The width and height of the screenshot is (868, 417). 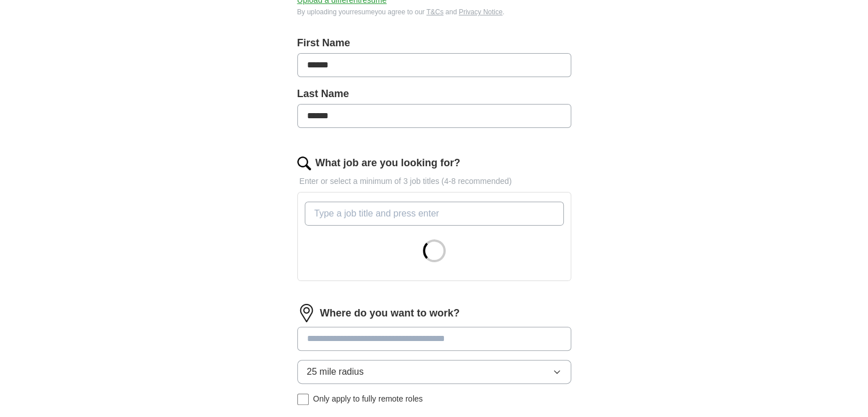 What do you see at coordinates (481, 12) in the screenshot?
I see `a: Privacy Notice` at bounding box center [481, 12].